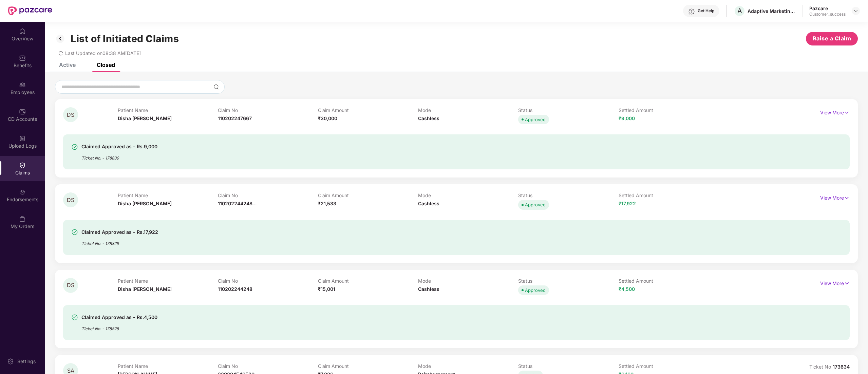  I want to click on img: svg+xml;base64,PHN2ZyBpZD0iQmVuZWZpdHMiIHhtbG5zPSJodHRwOi8vd3d3LnczLm9yZy8yMDAwL3N2ZyIgd2lkdGg9Ij..., so click(23, 58).